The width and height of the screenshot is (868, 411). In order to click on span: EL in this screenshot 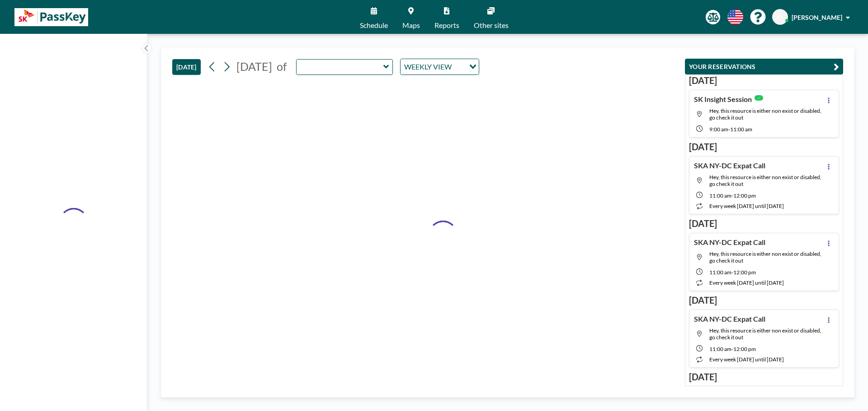, I will do `click(780, 18)`.